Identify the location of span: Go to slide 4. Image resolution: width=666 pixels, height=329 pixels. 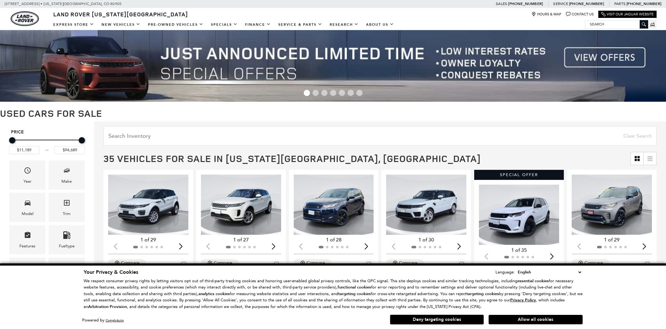
(333, 93).